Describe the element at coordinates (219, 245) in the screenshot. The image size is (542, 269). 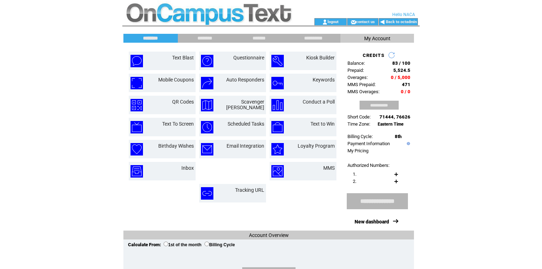
I see `label: Billing Cycle` at that location.